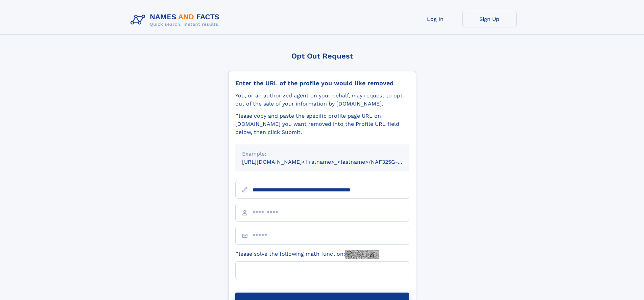 Image resolution: width=644 pixels, height=300 pixels. I want to click on div: Enter the URL of the profile you would like removed, so click(323, 83).